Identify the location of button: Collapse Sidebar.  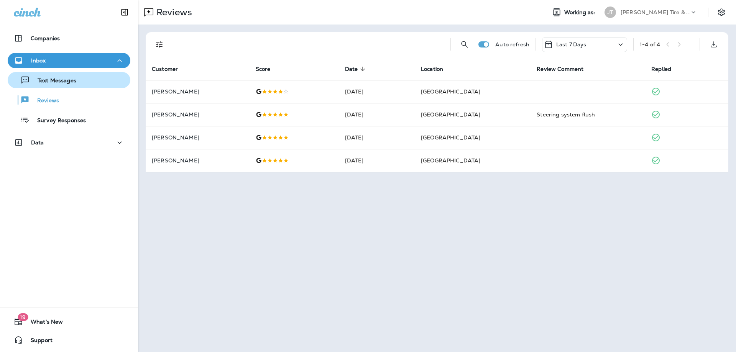
(125, 12).